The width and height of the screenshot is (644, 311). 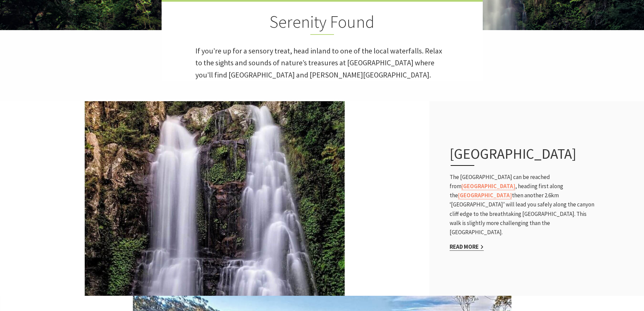 I want to click on a: Read More, so click(x=467, y=247).